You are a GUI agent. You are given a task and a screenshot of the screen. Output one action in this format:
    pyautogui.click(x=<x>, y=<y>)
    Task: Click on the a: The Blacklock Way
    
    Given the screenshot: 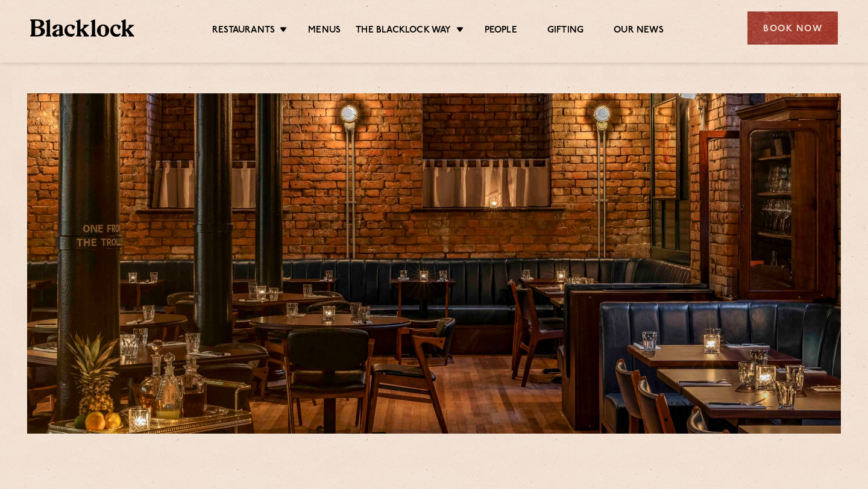 What is the action you would take?
    pyautogui.click(x=403, y=31)
    